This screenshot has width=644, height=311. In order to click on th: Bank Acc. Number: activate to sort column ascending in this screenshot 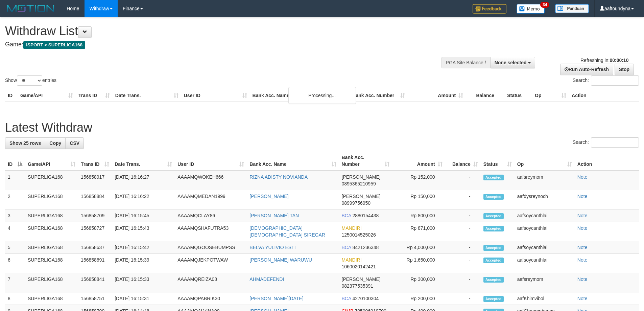, I will do `click(366, 161)`.